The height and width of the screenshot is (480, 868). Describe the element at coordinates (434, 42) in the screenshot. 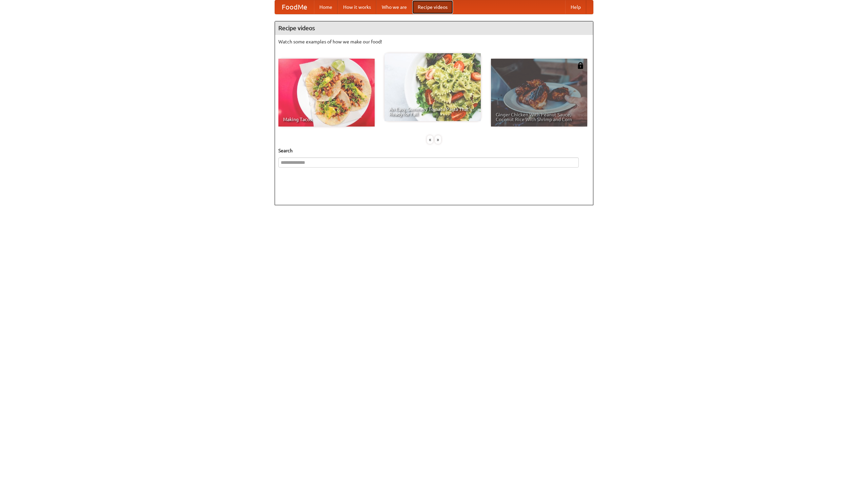

I see `p: Watch some examples of how we make our food!` at that location.